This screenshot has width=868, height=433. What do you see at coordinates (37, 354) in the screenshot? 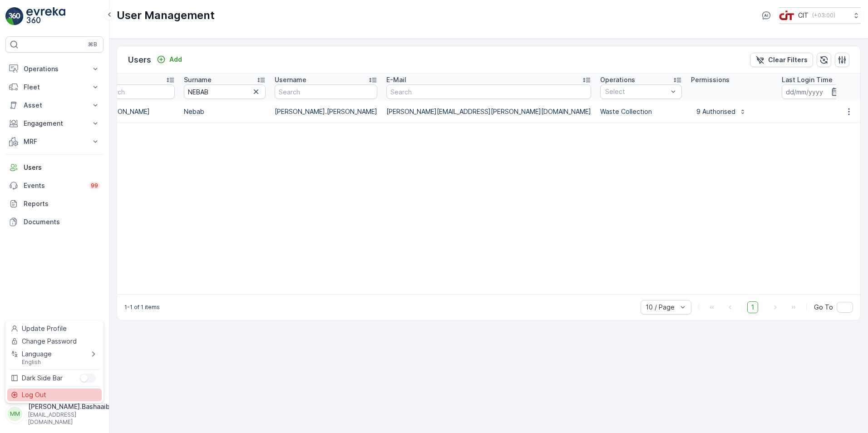
I see `span: Language` at bounding box center [37, 354].